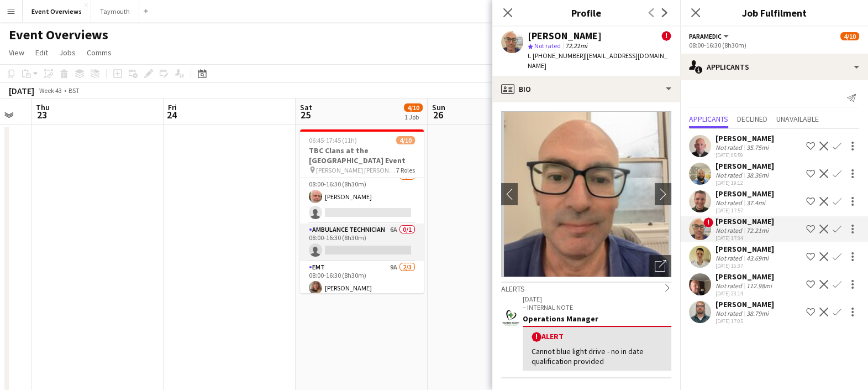 The height and width of the screenshot is (390, 868). Describe the element at coordinates (171, 115) in the screenshot. I see `span: 24` at that location.